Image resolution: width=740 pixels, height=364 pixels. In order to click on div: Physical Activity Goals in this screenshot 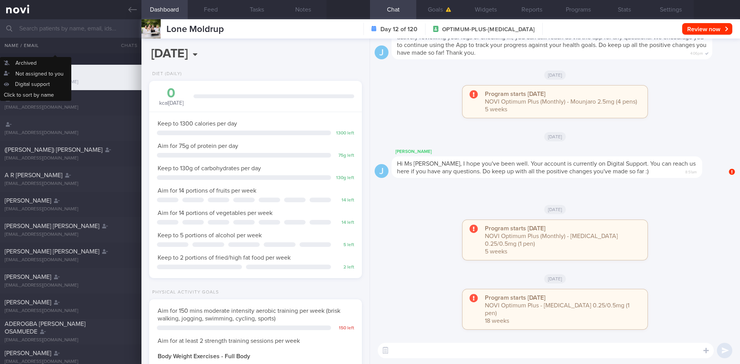, I will do `click(184, 293)`.